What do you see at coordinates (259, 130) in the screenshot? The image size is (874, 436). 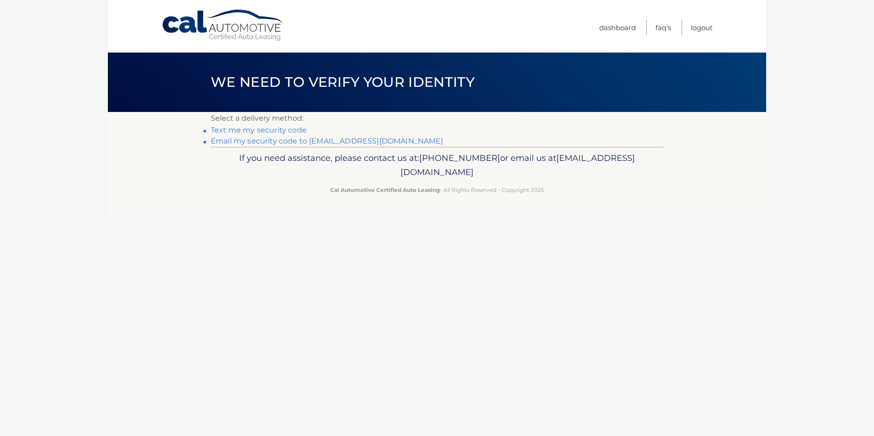 I see `a: Text me my security code` at bounding box center [259, 130].